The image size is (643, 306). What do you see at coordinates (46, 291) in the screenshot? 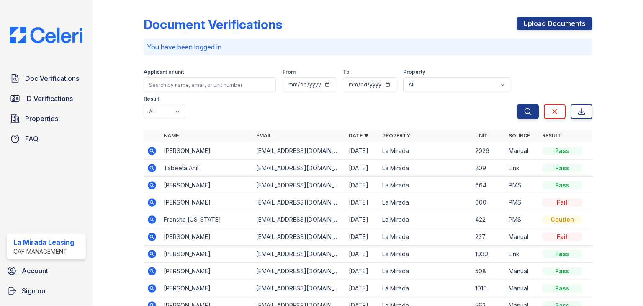
I see `a: Sign out` at bounding box center [46, 291].